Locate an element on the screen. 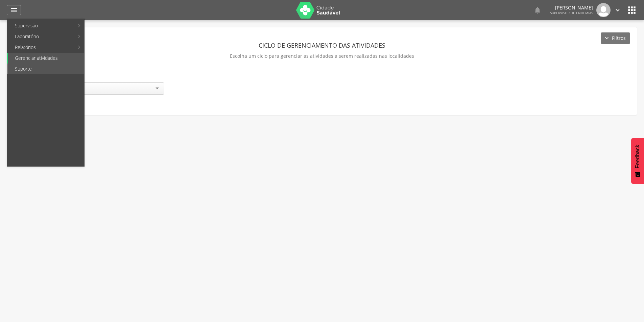  a: Gerenciar atividades is located at coordinates (46, 58).